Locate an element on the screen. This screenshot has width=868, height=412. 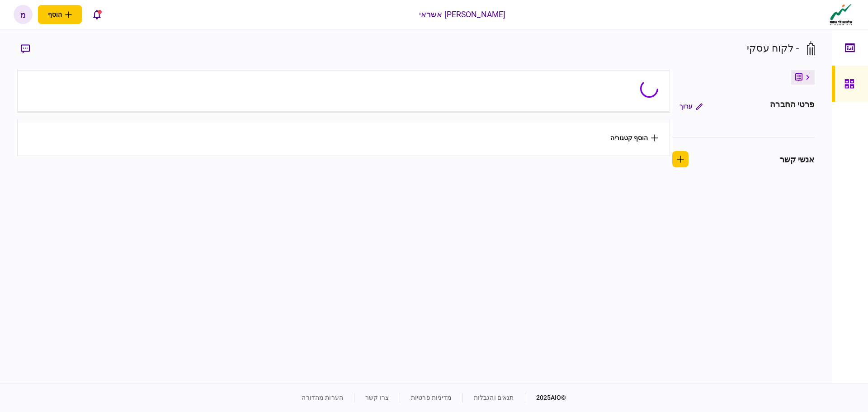
button: פתח תפריט להוספת לקוח is located at coordinates (60, 15).